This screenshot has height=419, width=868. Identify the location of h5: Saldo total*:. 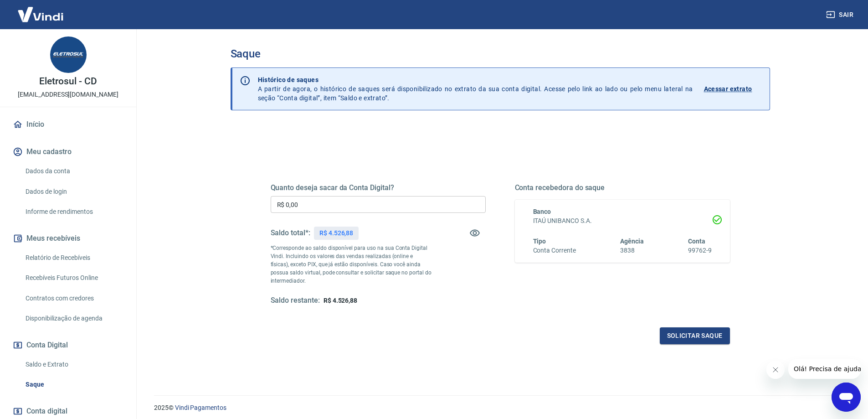
(291, 233).